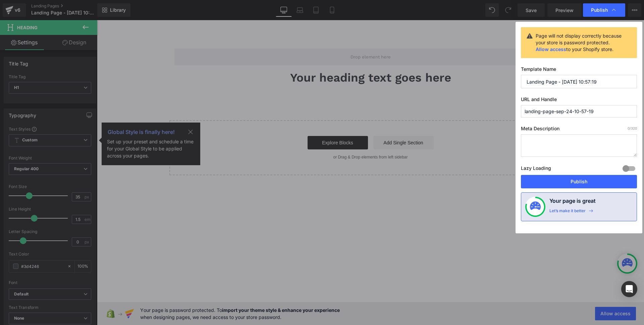  I want to click on label: Lazy Loading, so click(536, 170).